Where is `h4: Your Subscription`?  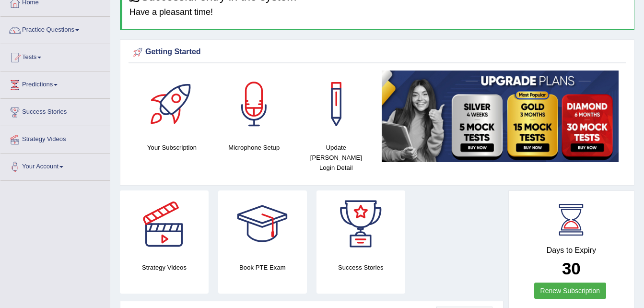 h4: Your Subscription is located at coordinates (171, 147).